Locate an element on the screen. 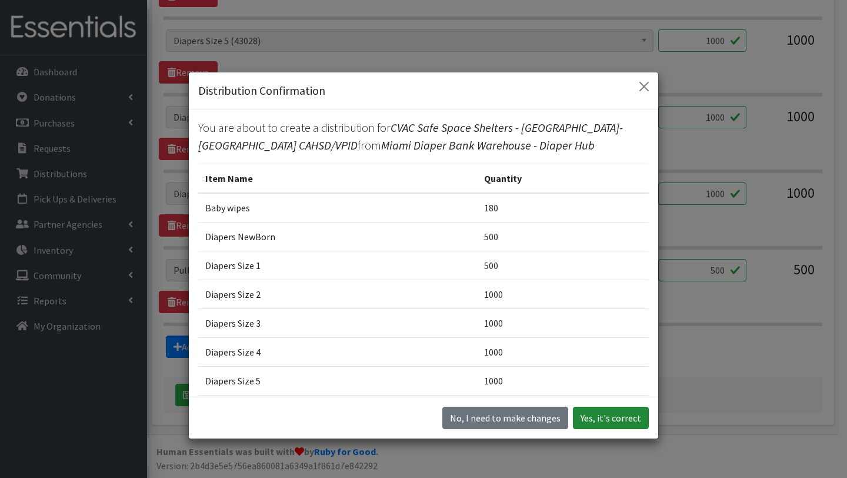 Image resolution: width=847 pixels, height=478 pixels. button: Close is located at coordinates (644, 87).